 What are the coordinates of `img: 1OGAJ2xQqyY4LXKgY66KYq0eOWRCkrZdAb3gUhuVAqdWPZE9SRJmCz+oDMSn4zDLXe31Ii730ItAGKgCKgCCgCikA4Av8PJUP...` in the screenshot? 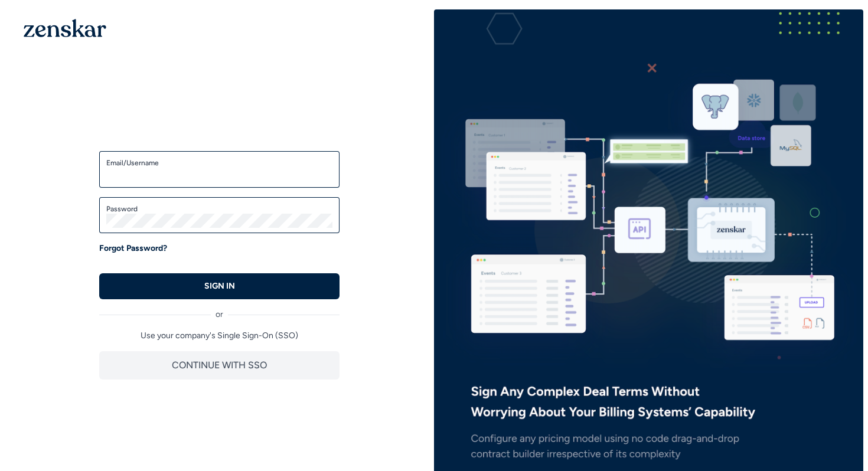 It's located at (65, 28).